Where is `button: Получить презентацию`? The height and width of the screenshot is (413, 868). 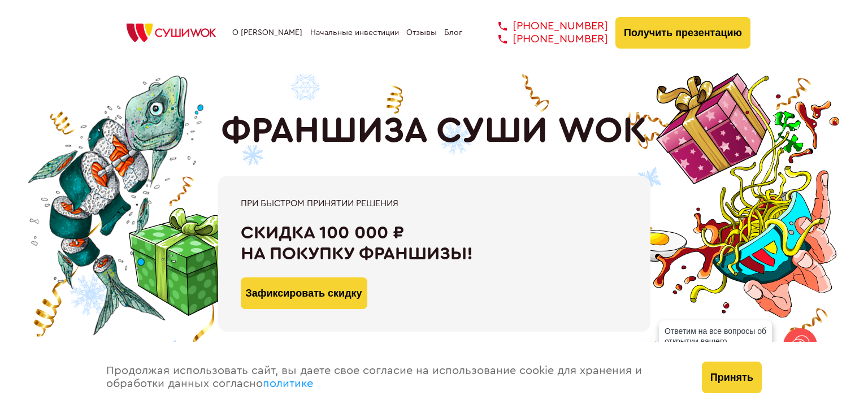 button: Получить презентацию is located at coordinates (683, 33).